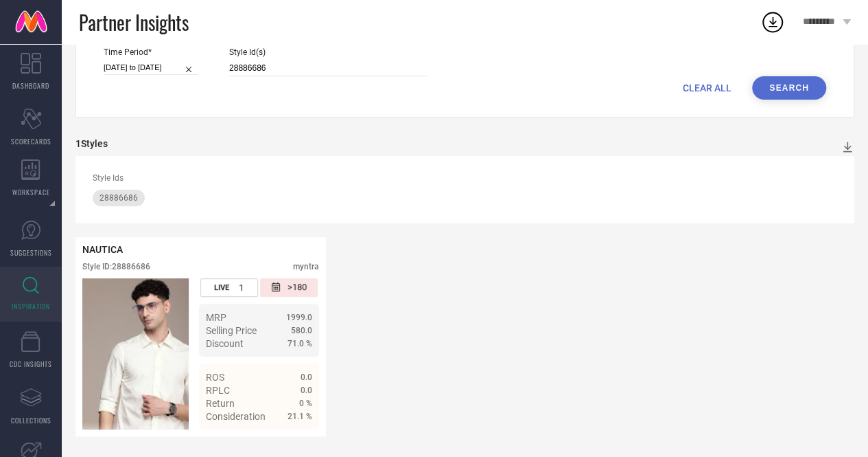  Describe the element at coordinates (329, 68) in the screenshot. I see `input: Enter comma separated style ids e.g. 12345, 67890` at that location.